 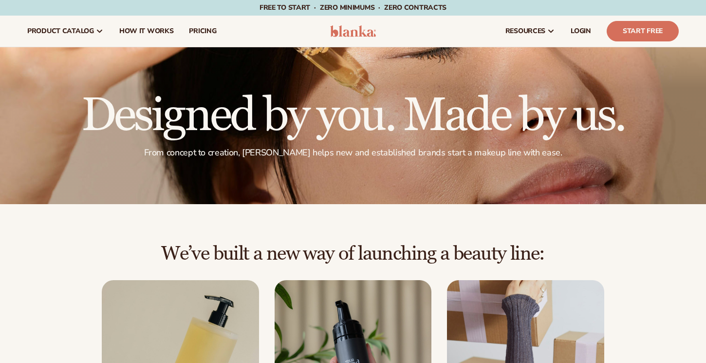 What do you see at coordinates (353, 254) in the screenshot?
I see `h2: We’ve built a new way of launching a beauty line:` at bounding box center [353, 254].